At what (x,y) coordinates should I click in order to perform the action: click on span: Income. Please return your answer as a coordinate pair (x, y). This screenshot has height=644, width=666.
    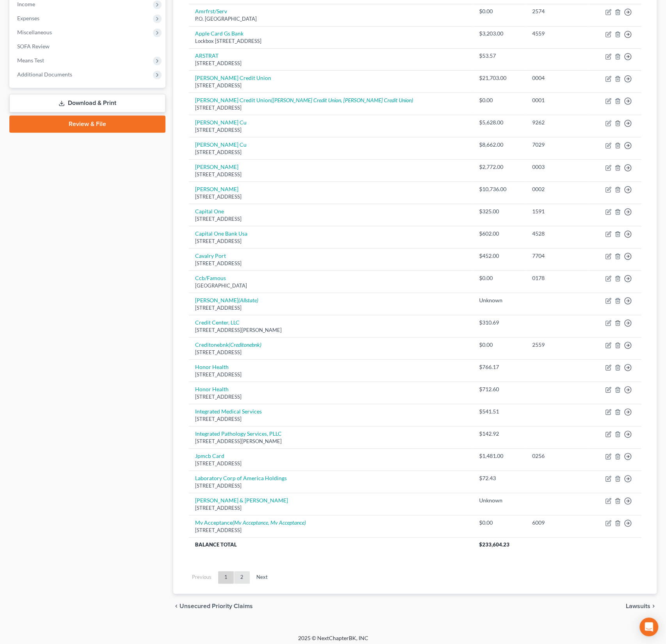
    Looking at the image, I should click on (26, 4).